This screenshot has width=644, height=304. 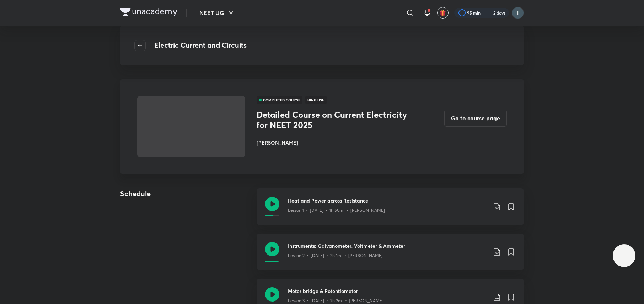 What do you see at coordinates (149, 13) in the screenshot?
I see `a: Company Logo` at bounding box center [149, 13].